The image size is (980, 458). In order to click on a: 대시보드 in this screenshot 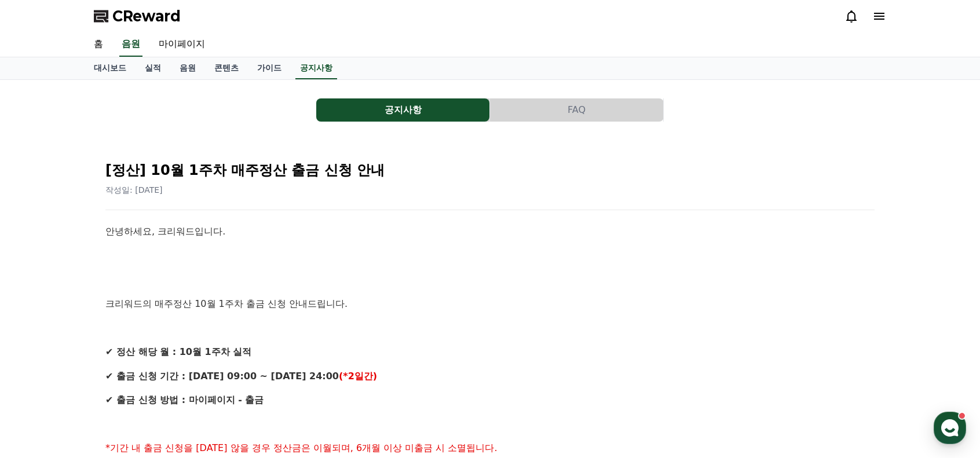, I will do `click(110, 68)`.